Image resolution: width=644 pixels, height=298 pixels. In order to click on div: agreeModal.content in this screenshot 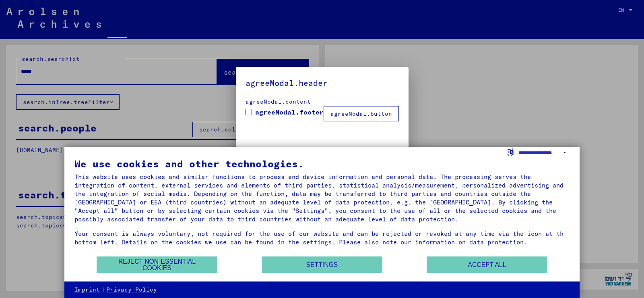, I will do `click(322, 102)`.